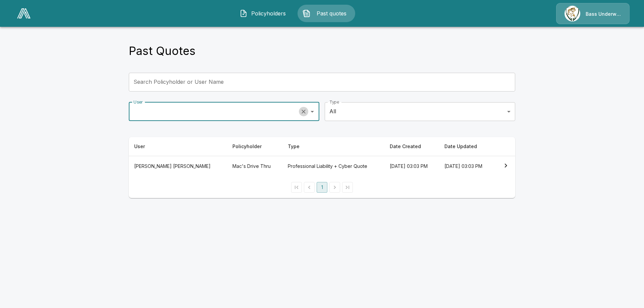  What do you see at coordinates (303, 112) in the screenshot?
I see `button: Clear` at bounding box center [303, 112].